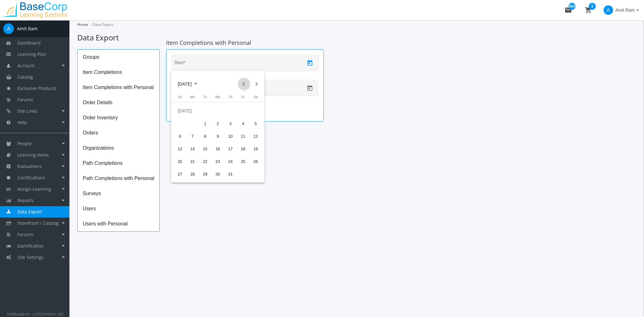 The image size is (644, 317). I want to click on button: 07/08/2025, so click(205, 136).